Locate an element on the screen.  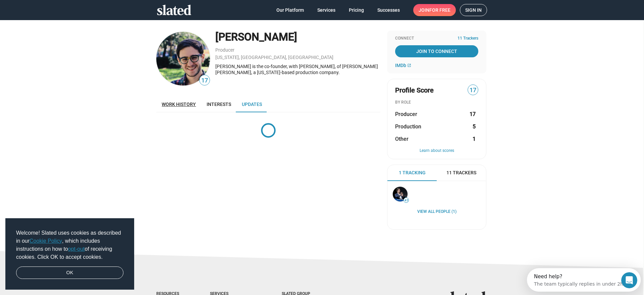
button: Learn about scores is located at coordinates (437, 151).